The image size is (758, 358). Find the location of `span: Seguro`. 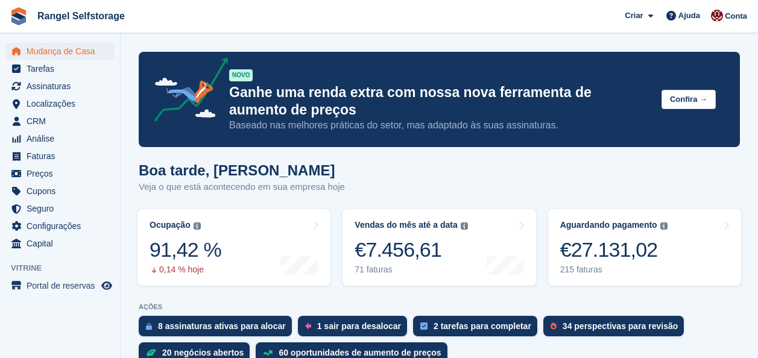

span: Seguro is located at coordinates (63, 209).